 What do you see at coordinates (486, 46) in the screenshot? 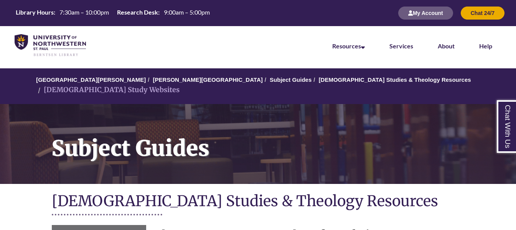
I see `a: Help` at bounding box center [486, 46].